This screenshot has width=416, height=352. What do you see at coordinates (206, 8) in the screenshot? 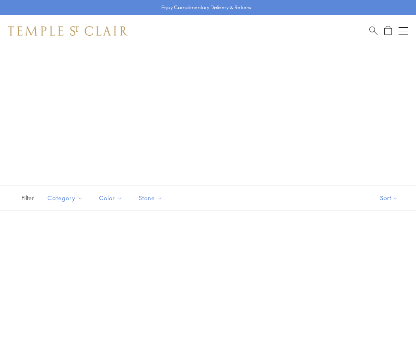
I see `p: Enjoy Complimentary Delivery & Returns` at bounding box center [206, 8].